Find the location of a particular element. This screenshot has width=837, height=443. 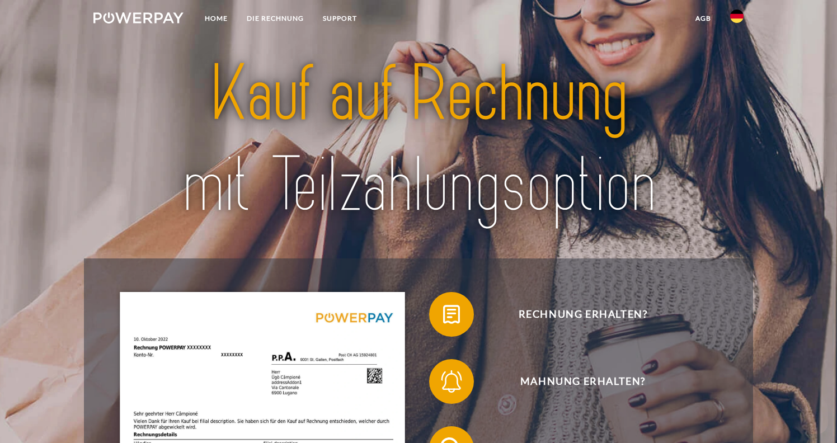

img: de is located at coordinates (737, 16).